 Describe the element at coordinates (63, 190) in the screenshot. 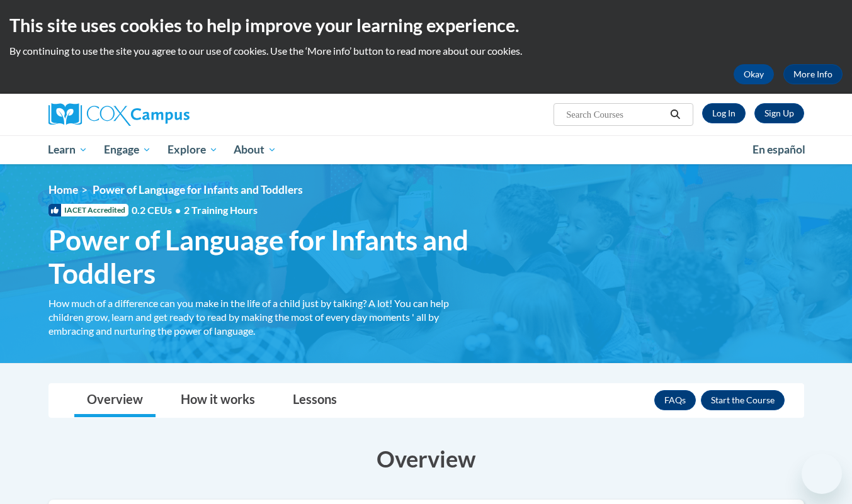

I see `a: Home` at that location.